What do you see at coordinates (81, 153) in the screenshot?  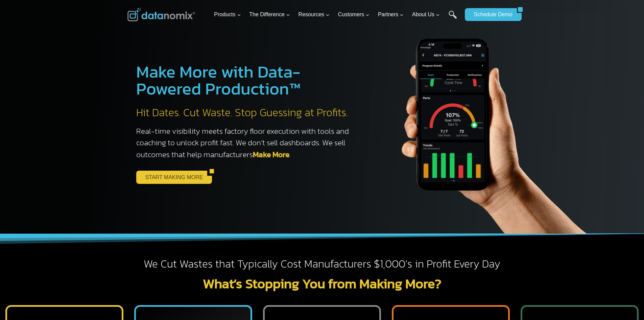 I see `a: Terms` at bounding box center [81, 153].